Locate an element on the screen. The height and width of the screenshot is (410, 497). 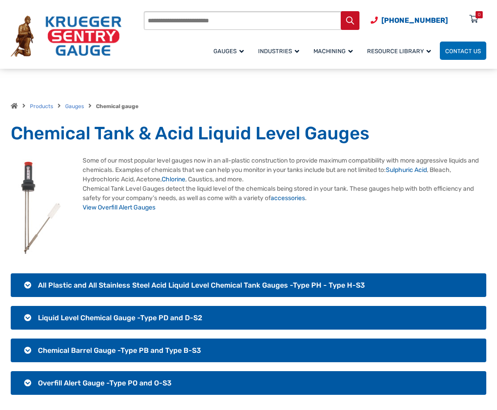
span: Industries is located at coordinates (279, 51).